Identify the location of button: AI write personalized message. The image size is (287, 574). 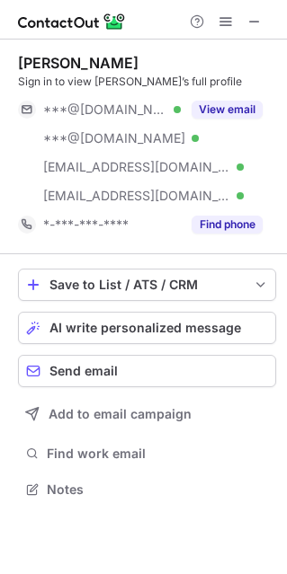
(146, 328).